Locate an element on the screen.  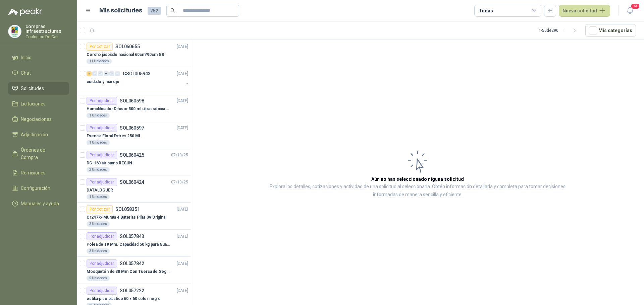
span: Configuración is located at coordinates (36, 188).